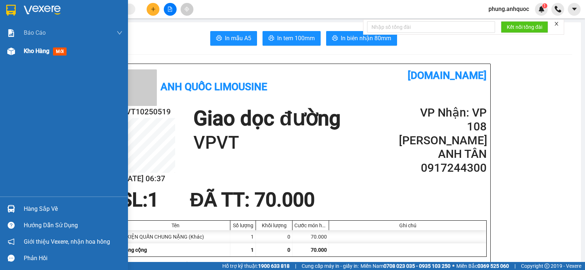 This screenshot has width=585, height=270. What do you see at coordinates (11, 10) in the screenshot?
I see `img: logo-vxr` at bounding box center [11, 10].